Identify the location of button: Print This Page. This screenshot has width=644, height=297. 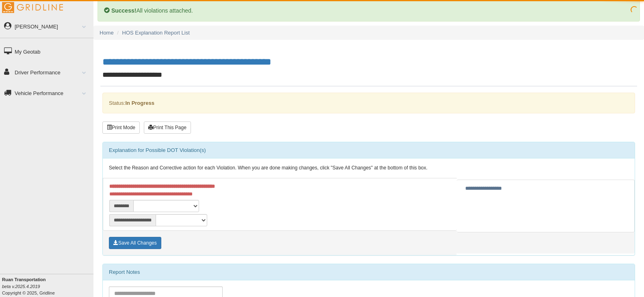
(167, 128).